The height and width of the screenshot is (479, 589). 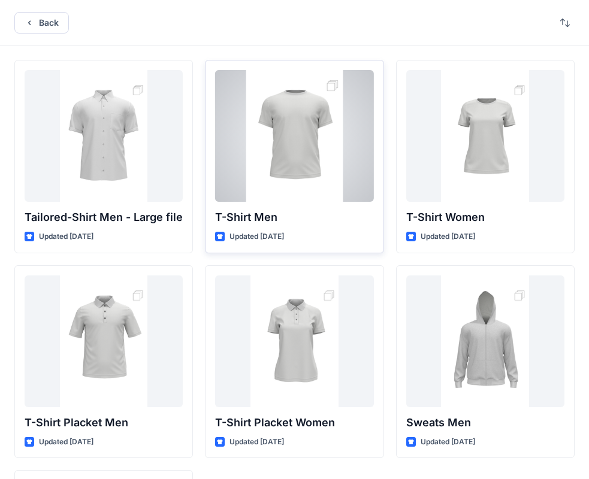 What do you see at coordinates (485, 423) in the screenshot?
I see `p: Sweats Men` at bounding box center [485, 423].